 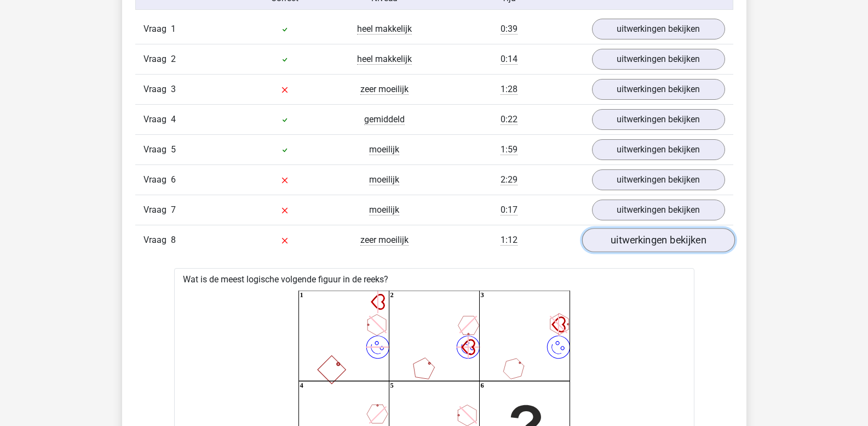 What do you see at coordinates (173, 119) in the screenshot?
I see `span: 4` at bounding box center [173, 119].